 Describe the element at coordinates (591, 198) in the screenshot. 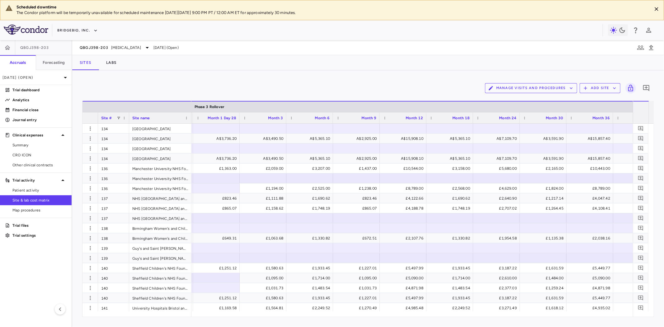

I see `div: £4,047.42` at that location.